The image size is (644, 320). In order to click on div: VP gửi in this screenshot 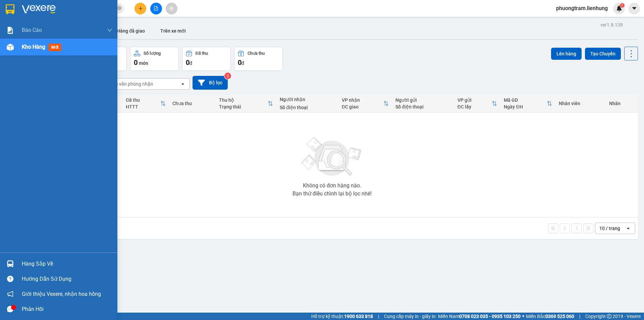, I will do `click(475, 100)`.